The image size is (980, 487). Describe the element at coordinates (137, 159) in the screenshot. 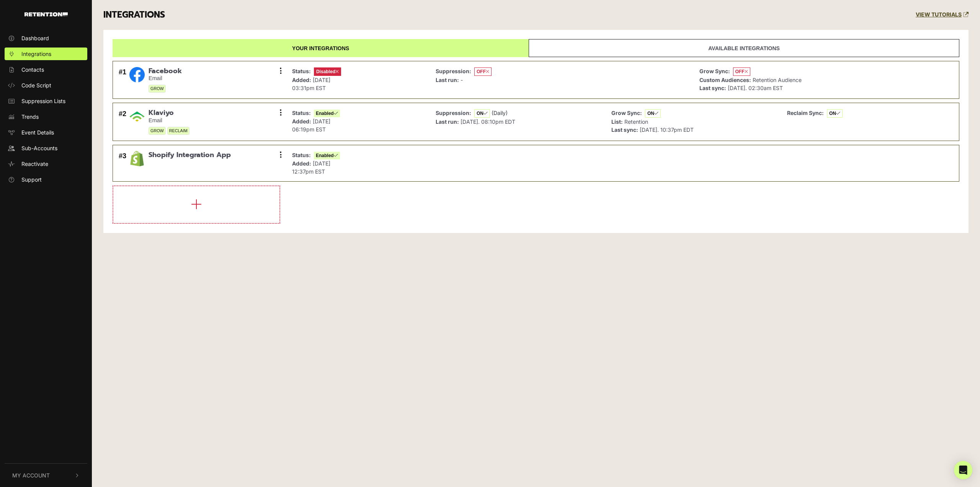

I see `img: Shopify Integration App` at that location.